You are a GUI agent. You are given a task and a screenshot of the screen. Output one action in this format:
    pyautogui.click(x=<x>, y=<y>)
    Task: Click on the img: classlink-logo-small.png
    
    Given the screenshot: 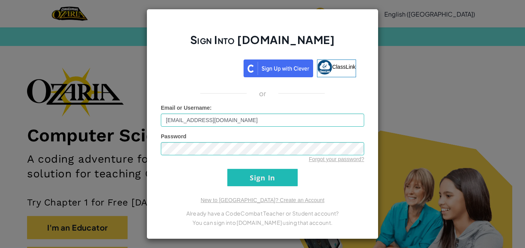 What is the action you would take?
    pyautogui.click(x=324, y=67)
    